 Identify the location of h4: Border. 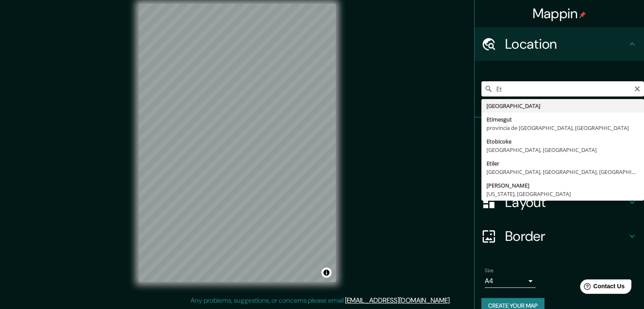
(566, 236).